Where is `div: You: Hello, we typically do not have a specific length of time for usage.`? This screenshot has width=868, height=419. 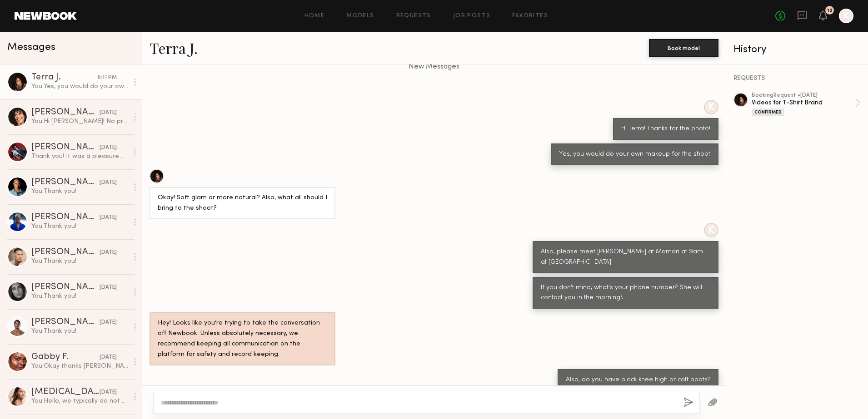
div: You: Hello, we typically do not have a specific length of time for usage. is located at coordinates (80, 401).